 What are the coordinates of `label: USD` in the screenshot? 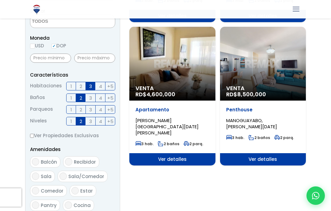 It's located at (37, 45).